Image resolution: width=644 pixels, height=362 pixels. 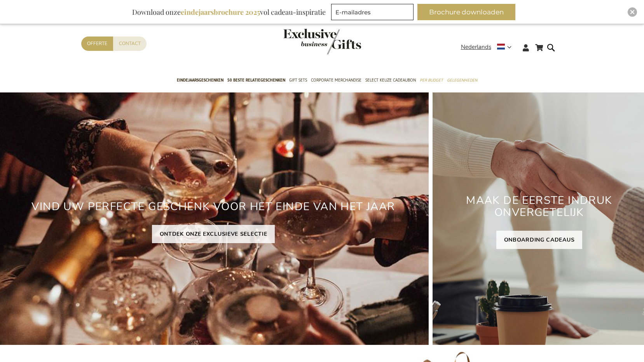 What do you see at coordinates (322, 42) in the screenshot?
I see `img: Exclusive Business gifts logo` at bounding box center [322, 42].